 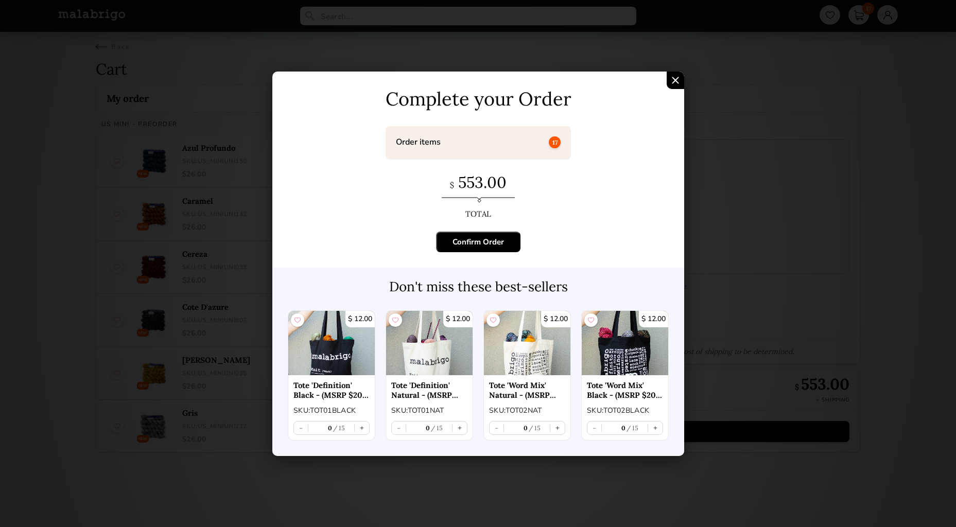 I want to click on p: Tote 'Definition' Black - (MSRP $20) Printed one side only, so click(x=332, y=390).